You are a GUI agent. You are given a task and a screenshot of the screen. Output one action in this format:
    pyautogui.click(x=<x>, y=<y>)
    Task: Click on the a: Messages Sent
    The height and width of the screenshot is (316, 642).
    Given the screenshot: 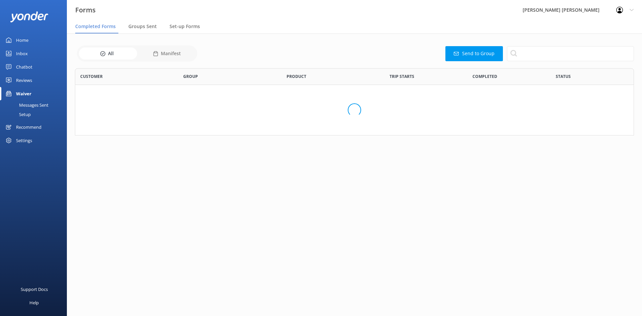 What is the action you would take?
    pyautogui.click(x=35, y=105)
    